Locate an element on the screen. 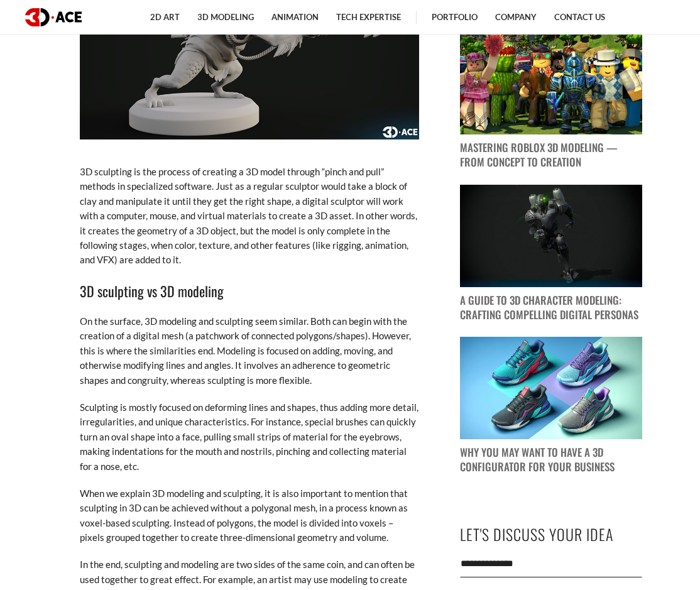 The height and width of the screenshot is (590, 700). p: Sculpting is mostly focused on deforming lines and shapes, thus adding more detail, irregularitie... is located at coordinates (250, 436).